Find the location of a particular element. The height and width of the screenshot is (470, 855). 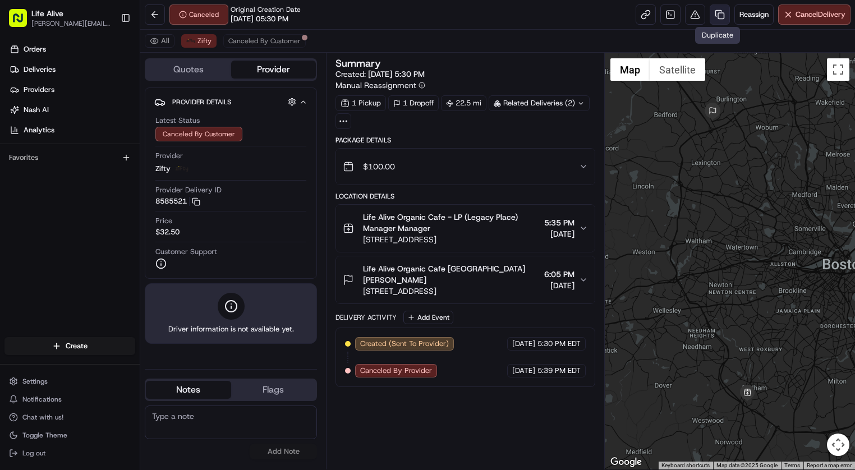

div: 22.5 mi is located at coordinates (463, 103).